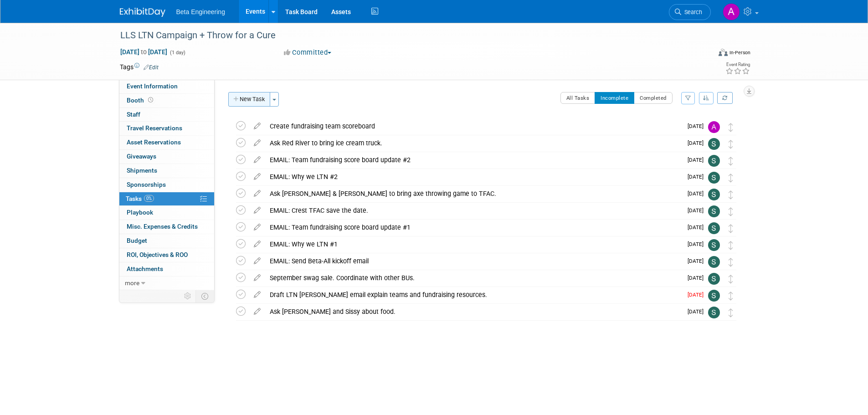 The image size is (868, 415). Describe the element at coordinates (473, 210) in the screenshot. I see `div: EMAIL: Crest TFAC save the date.` at that location.